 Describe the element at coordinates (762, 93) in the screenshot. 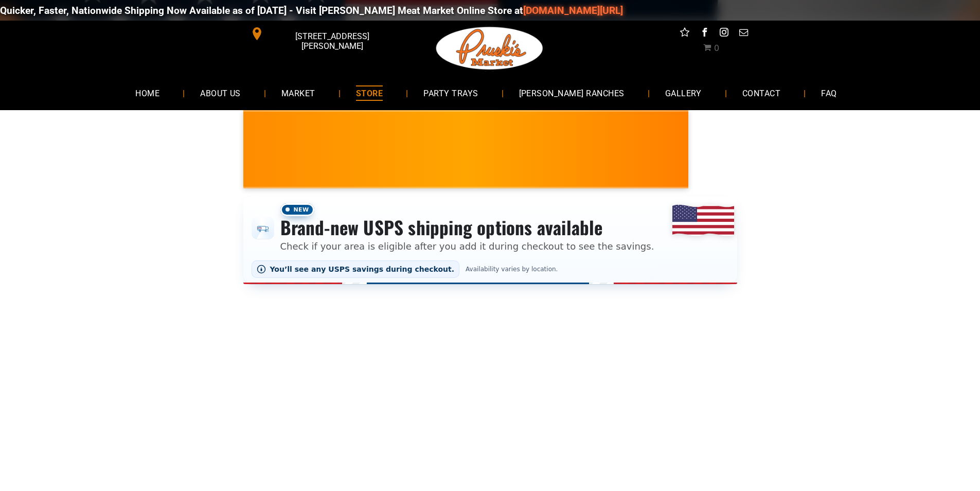

I see `a: CONTACT` at that location.